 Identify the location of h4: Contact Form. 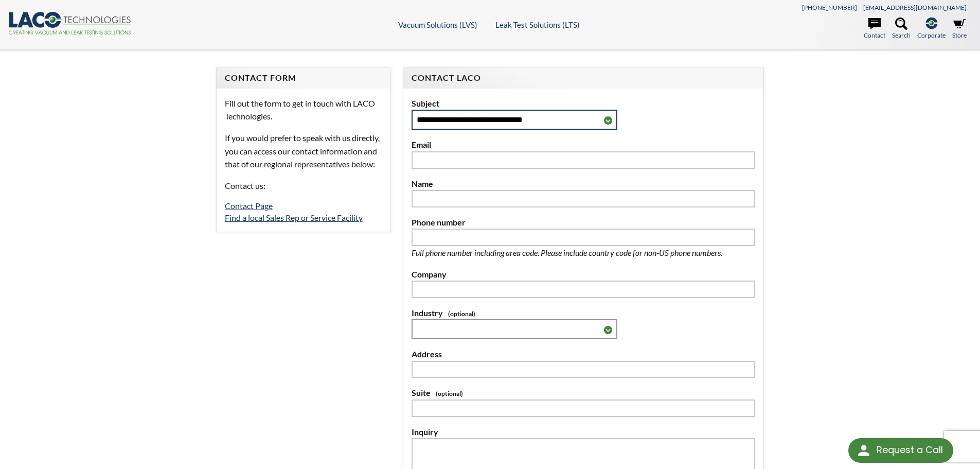
(303, 78).